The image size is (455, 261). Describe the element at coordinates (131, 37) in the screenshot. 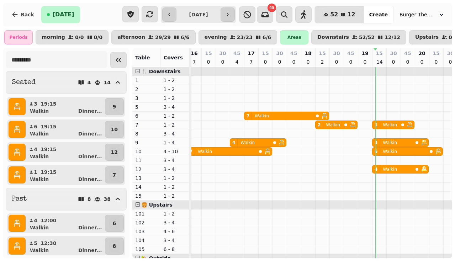

I see `p: afternoon` at that location.